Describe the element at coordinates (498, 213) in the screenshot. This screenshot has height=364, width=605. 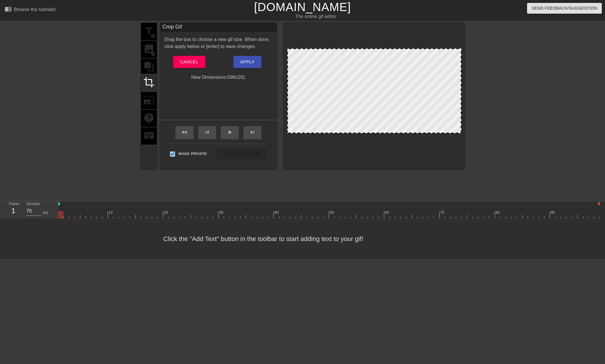
I see `div: 80` at that location.